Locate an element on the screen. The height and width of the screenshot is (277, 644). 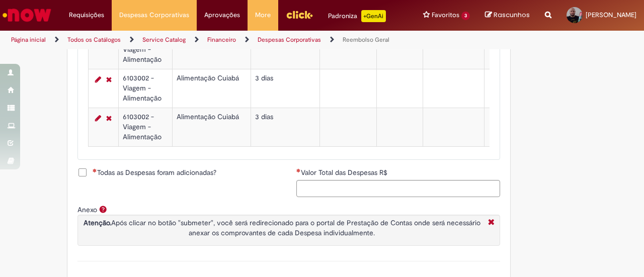
img: click_logo_yellow_360x200.png is located at coordinates (300, 15).